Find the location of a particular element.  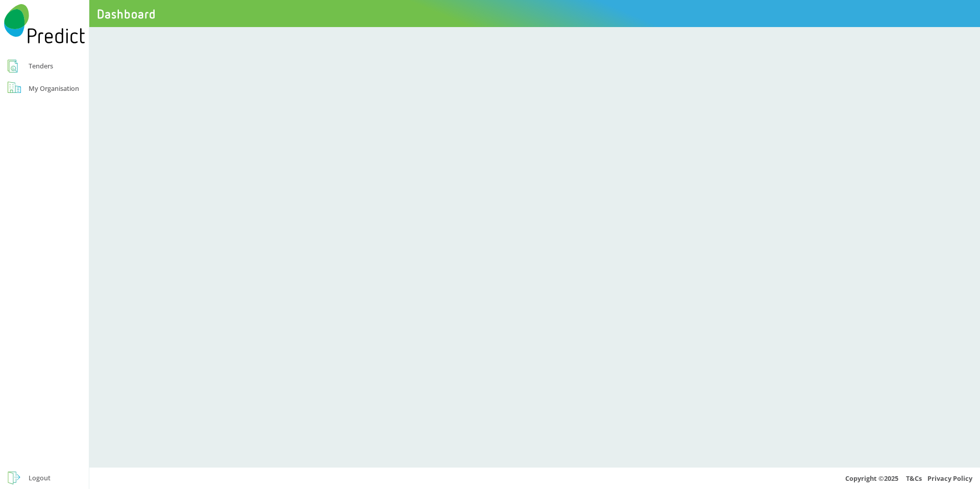

a: T&Cs is located at coordinates (913, 478).